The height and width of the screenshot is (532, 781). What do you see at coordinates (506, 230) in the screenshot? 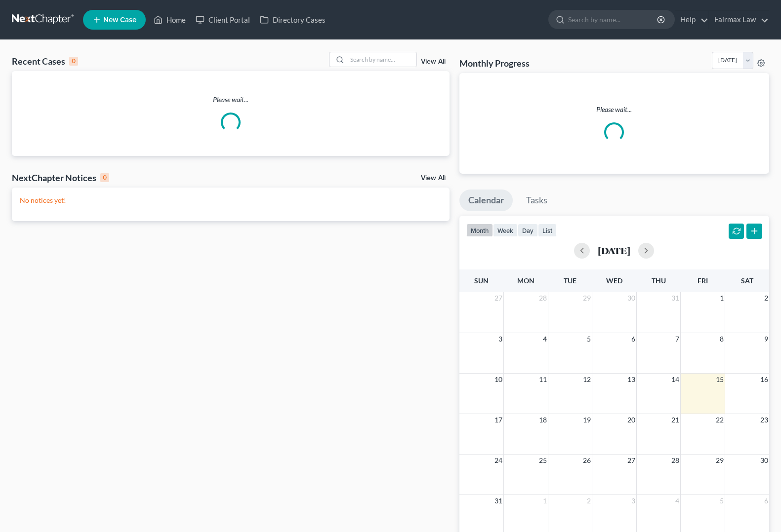
I see `button: week` at bounding box center [506, 230].